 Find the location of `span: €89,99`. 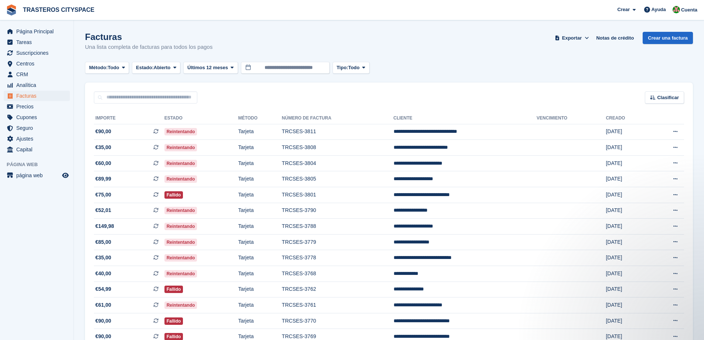

span: €89,99 is located at coordinates (103, 179).